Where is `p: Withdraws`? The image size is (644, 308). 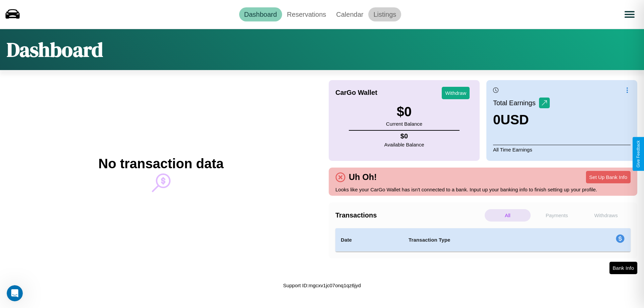
p: Withdraws is located at coordinates (606, 215).